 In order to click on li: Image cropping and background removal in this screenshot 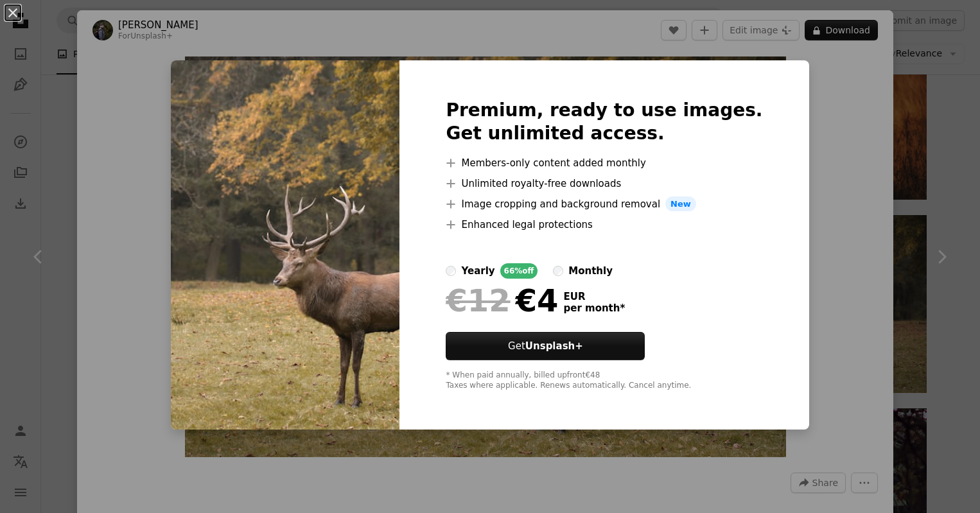, I will do `click(604, 205)`.